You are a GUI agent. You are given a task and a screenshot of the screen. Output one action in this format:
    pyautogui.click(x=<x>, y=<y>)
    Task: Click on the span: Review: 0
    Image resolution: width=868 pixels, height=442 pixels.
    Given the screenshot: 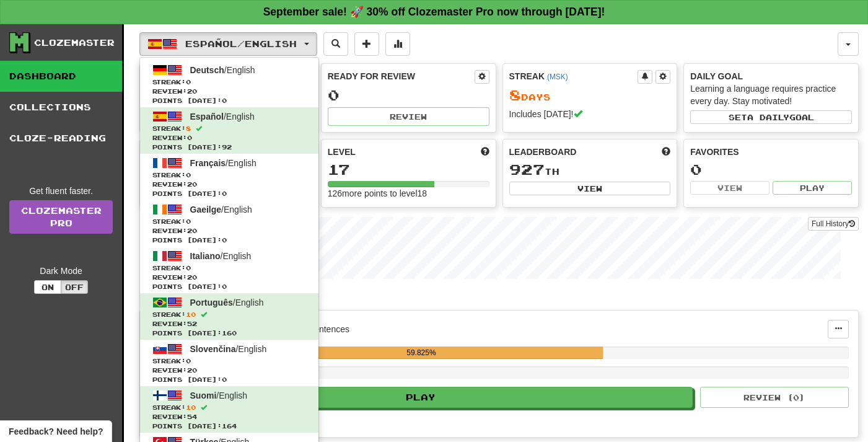 What is the action you would take?
    pyautogui.click(x=230, y=138)
    